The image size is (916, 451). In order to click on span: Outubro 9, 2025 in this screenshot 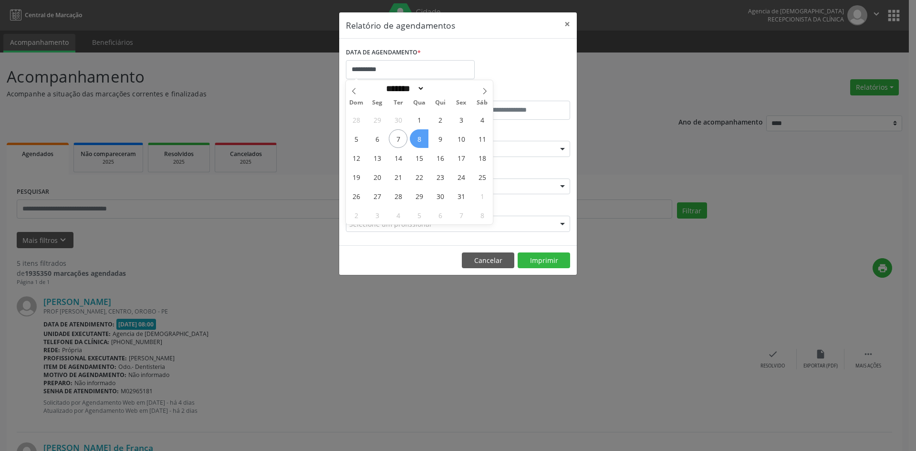, I will do `click(440, 138)`.